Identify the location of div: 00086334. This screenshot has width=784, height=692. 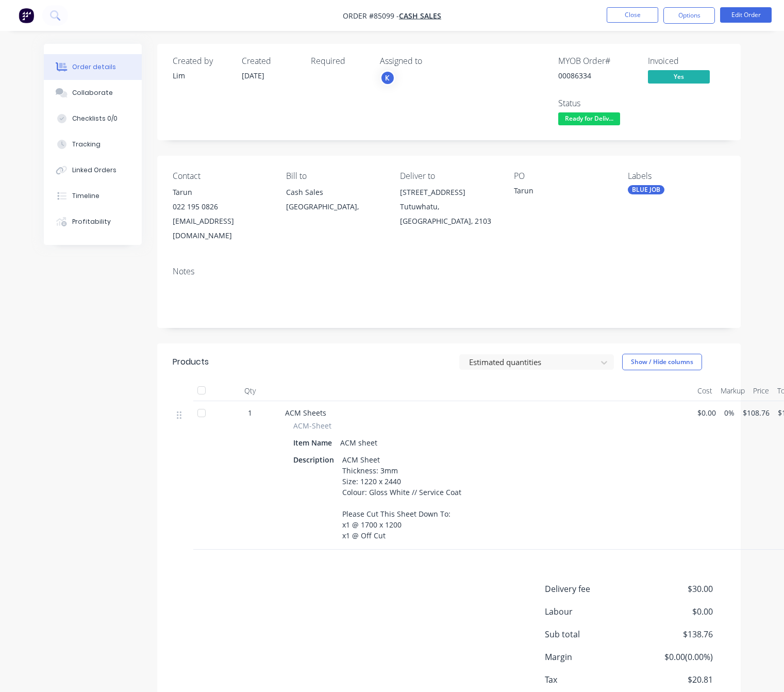
(596, 75).